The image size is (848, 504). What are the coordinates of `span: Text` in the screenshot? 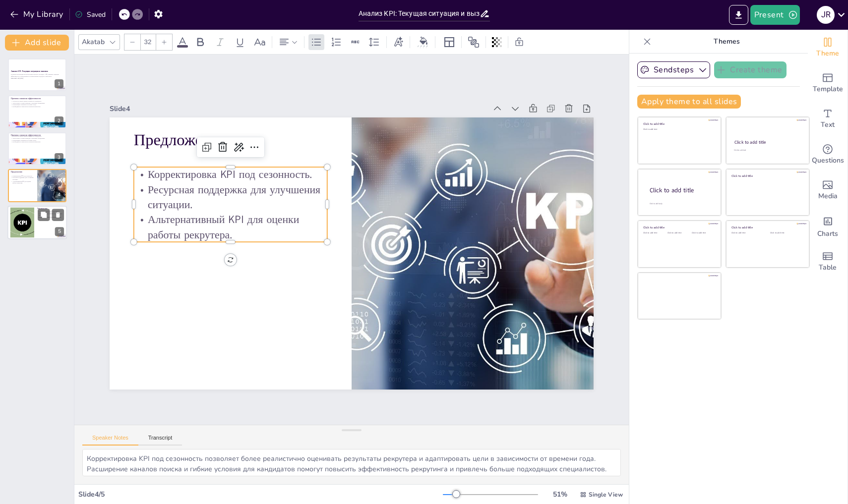 It's located at (828, 125).